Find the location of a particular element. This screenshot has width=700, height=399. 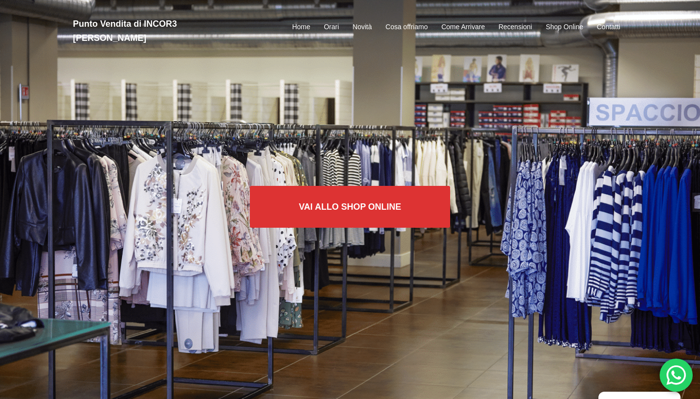

a: Come Arrivare is located at coordinates (463, 27).